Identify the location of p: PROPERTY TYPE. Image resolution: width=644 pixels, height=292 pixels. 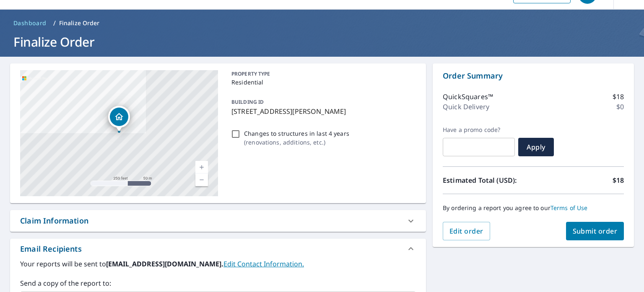
(322, 74).